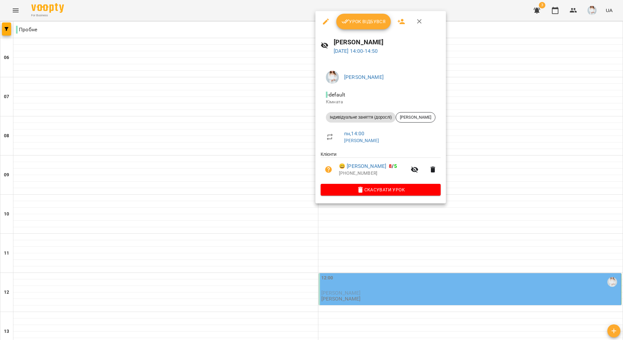 Image resolution: width=623 pixels, height=340 pixels. What do you see at coordinates (380, 167) in the screenshot?
I see `ul: Клієнти` at bounding box center [380, 167].